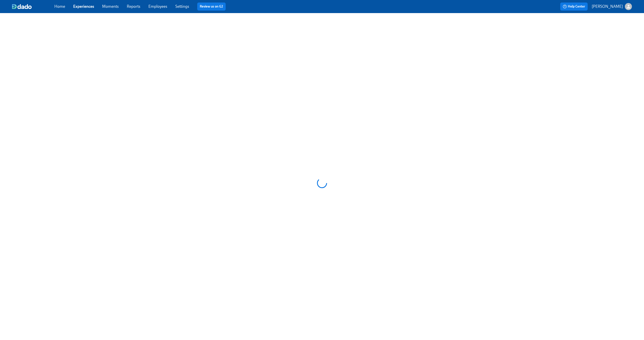  Describe the element at coordinates (574, 6) in the screenshot. I see `button: Help Center` at that location.